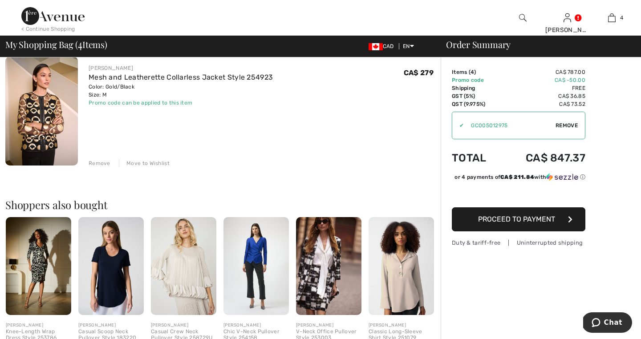 The width and height of the screenshot is (641, 339). Describe the element at coordinates (562, 177) in the screenshot. I see `img: Sezzle` at that location.